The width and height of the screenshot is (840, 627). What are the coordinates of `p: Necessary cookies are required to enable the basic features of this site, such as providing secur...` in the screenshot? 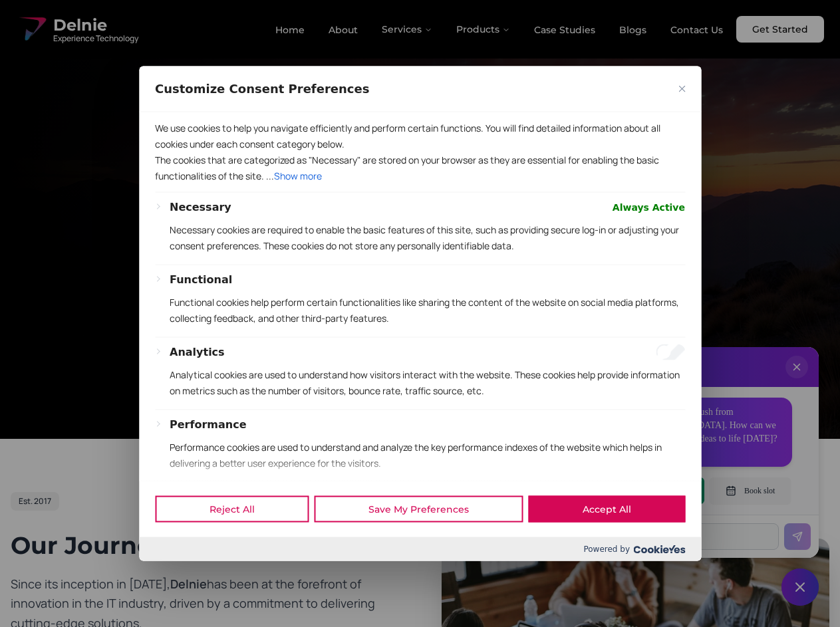 It's located at (427, 237).